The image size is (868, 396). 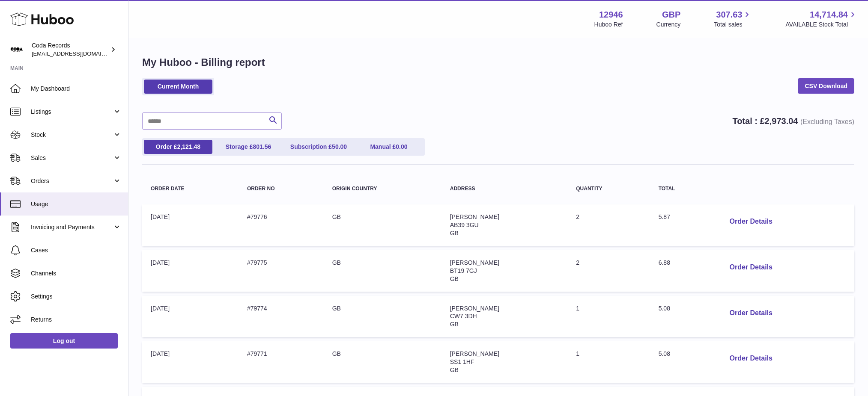 What do you see at coordinates (72, 158) in the screenshot?
I see `span: Sales` at bounding box center [72, 158].